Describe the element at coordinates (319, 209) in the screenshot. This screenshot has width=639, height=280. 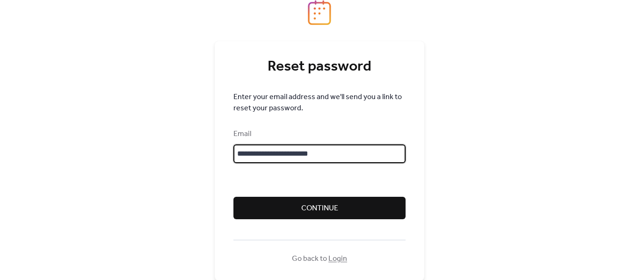
I see `span: Continue` at that location.